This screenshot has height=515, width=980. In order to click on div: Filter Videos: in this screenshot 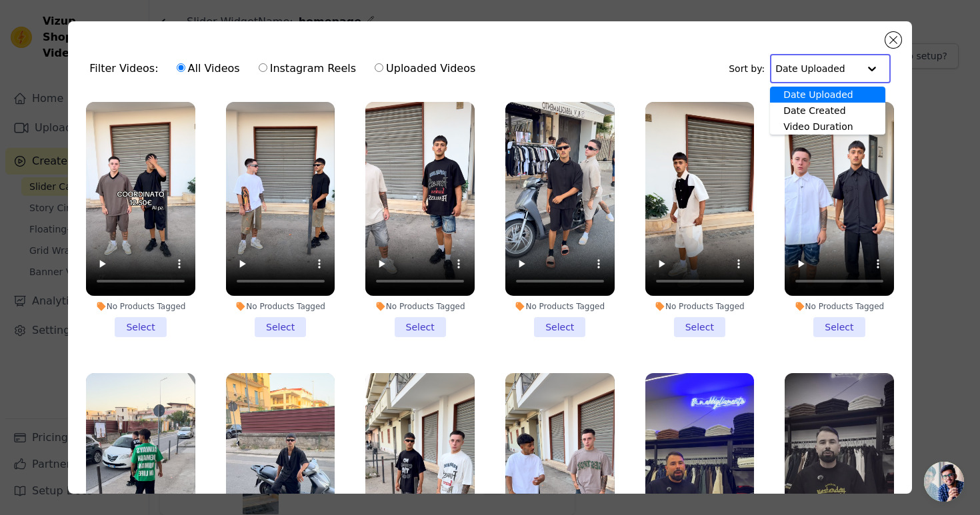, I will do `click(286, 69)`.